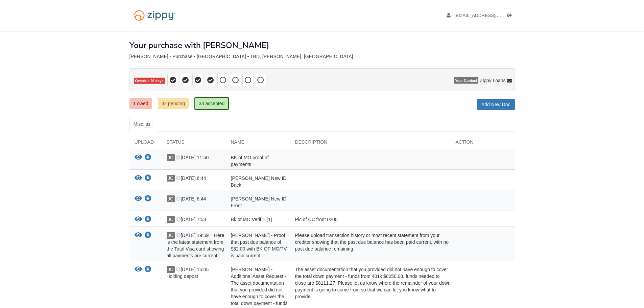  What do you see at coordinates (149, 81) in the screenshot?
I see `span: Overdue 26 days` at bounding box center [149, 81].